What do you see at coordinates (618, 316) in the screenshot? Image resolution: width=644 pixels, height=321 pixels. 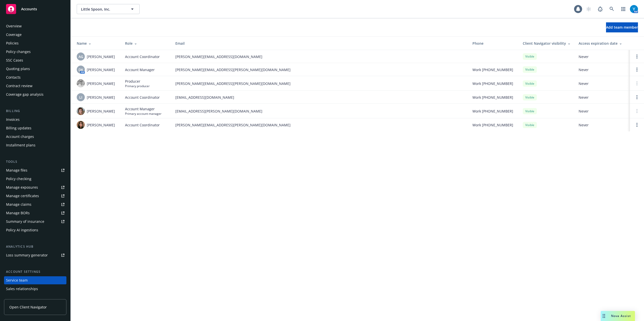 I see `button: Nova Assist` at bounding box center [618, 316].